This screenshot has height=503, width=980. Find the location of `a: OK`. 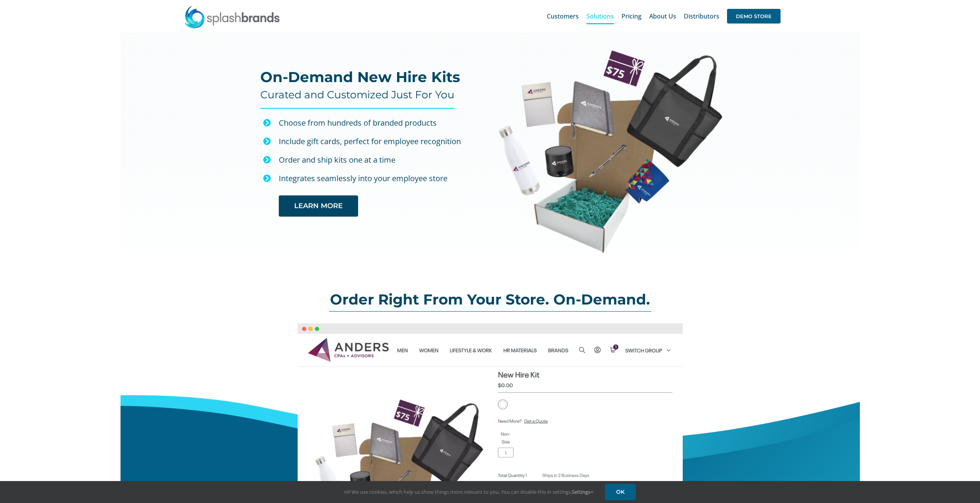

a: OK is located at coordinates (621, 492).